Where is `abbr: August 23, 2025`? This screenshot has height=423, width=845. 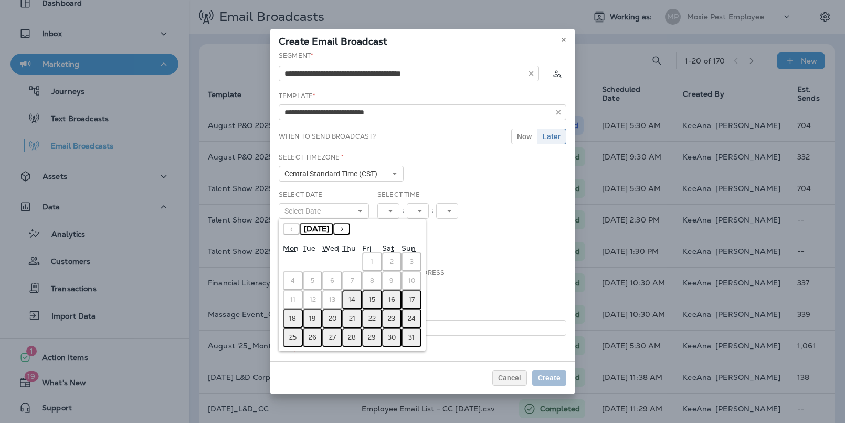 abbr: August 23, 2025 is located at coordinates (392, 319).